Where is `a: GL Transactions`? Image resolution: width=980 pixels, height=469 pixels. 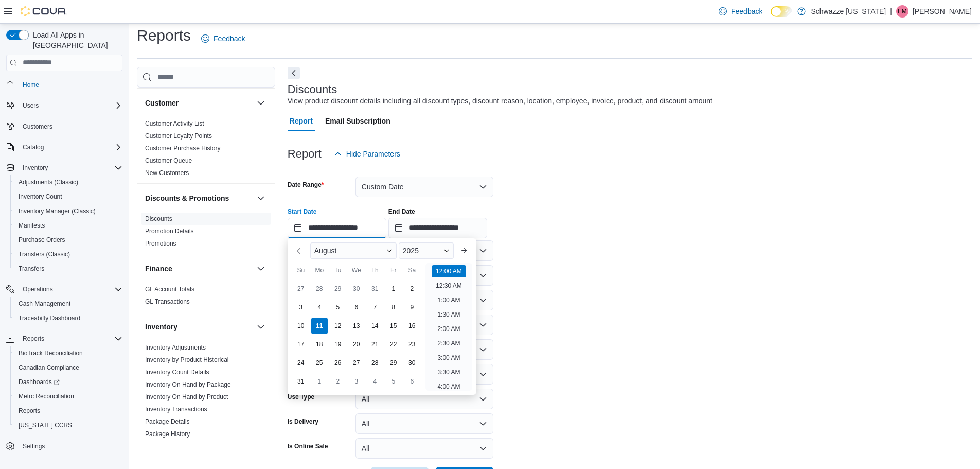
a: GL Transactions is located at coordinates (167, 302).